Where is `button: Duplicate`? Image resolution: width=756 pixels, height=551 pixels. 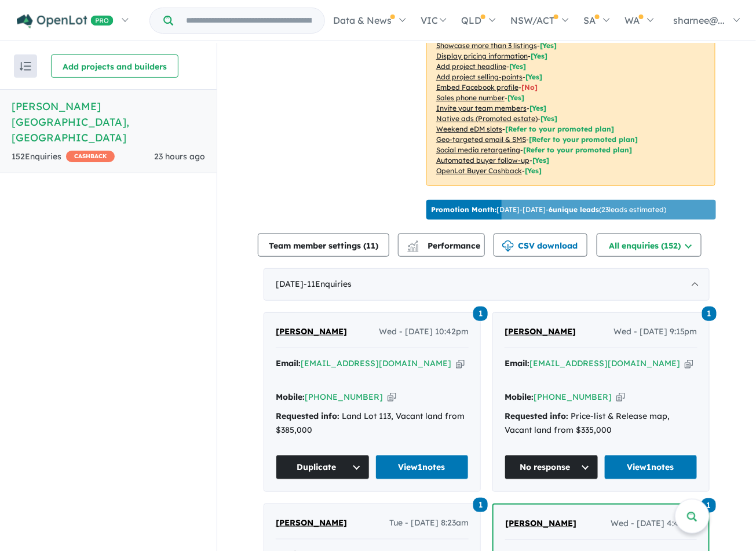
button: Duplicate is located at coordinates (322, 467).